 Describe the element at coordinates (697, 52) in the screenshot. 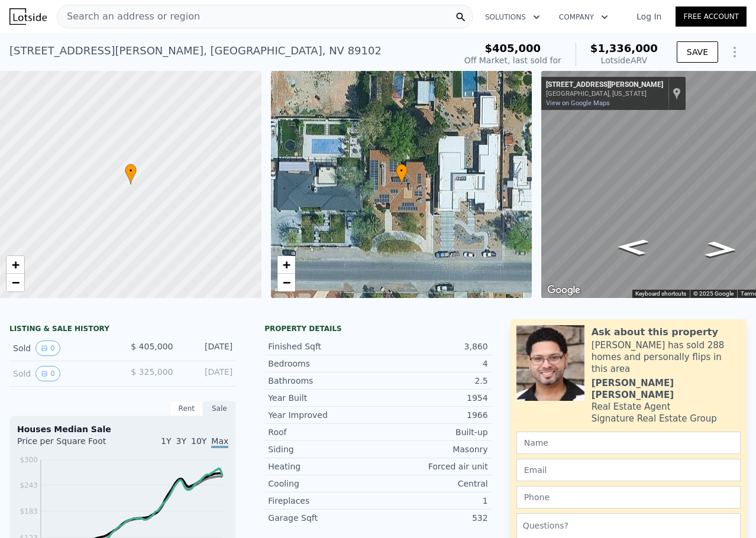

I see `button: SAVE` at that location.